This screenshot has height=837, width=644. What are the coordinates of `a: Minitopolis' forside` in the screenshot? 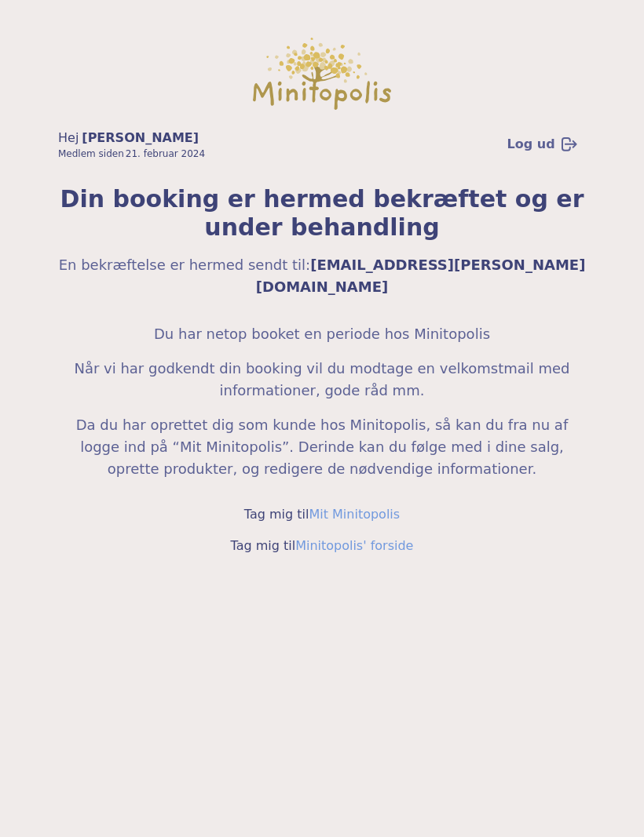 It's located at (354, 545).